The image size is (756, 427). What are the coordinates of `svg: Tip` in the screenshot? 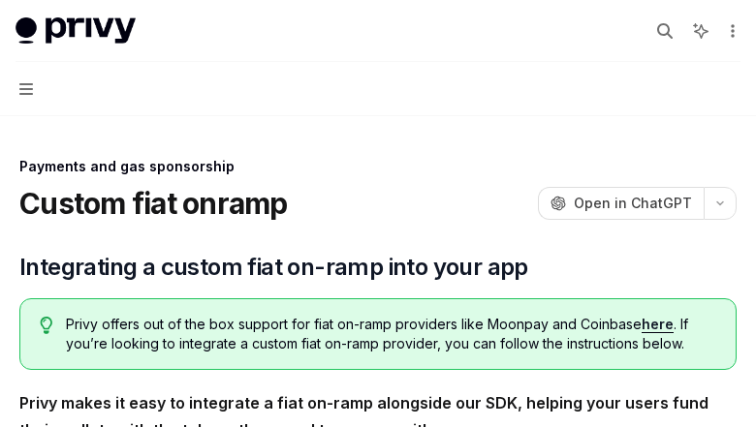 It's located at (47, 326).